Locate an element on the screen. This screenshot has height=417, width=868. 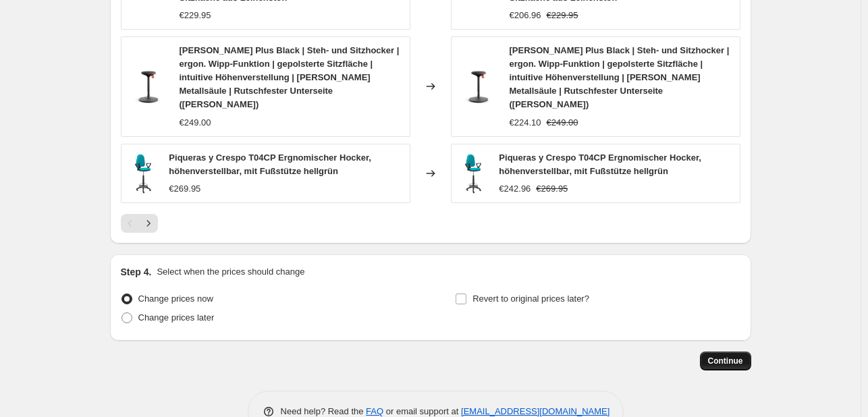
p: Select when the prices should change is located at coordinates (231, 272).